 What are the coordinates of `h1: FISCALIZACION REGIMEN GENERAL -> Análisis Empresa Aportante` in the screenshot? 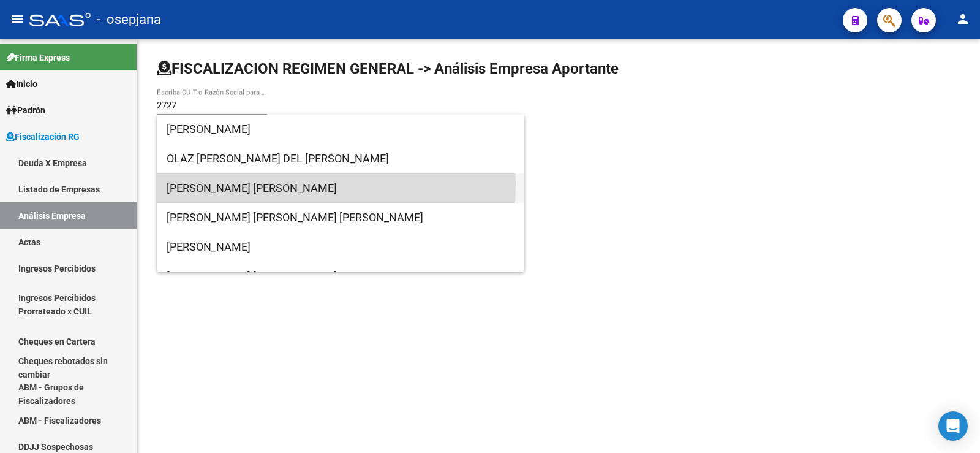 It's located at (388, 69).